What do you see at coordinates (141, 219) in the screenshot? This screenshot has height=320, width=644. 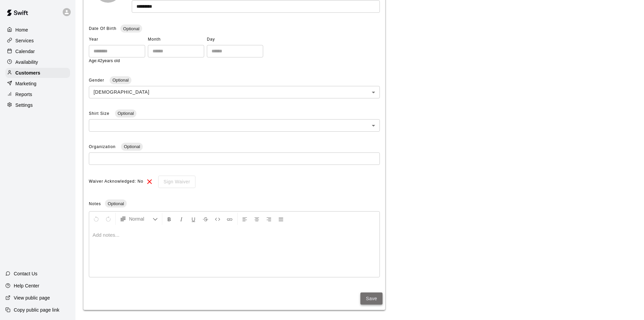 I see `span: Normal` at bounding box center [141, 219].